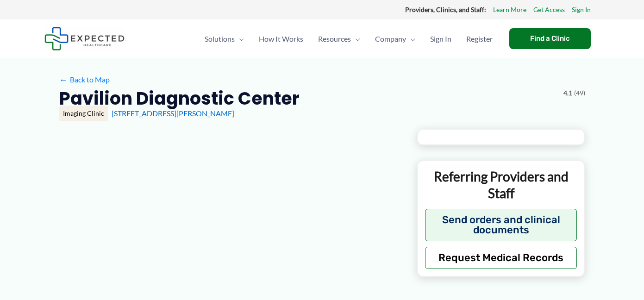 This screenshot has width=644, height=300. Describe the element at coordinates (334, 39) in the screenshot. I see `span: Resources` at that location.